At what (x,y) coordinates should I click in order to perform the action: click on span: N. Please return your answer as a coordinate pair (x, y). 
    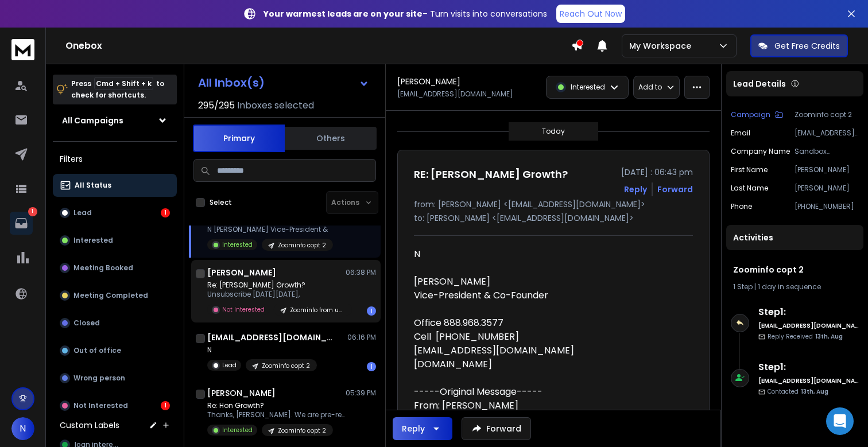
    Looking at the image, I should click on (23, 429).